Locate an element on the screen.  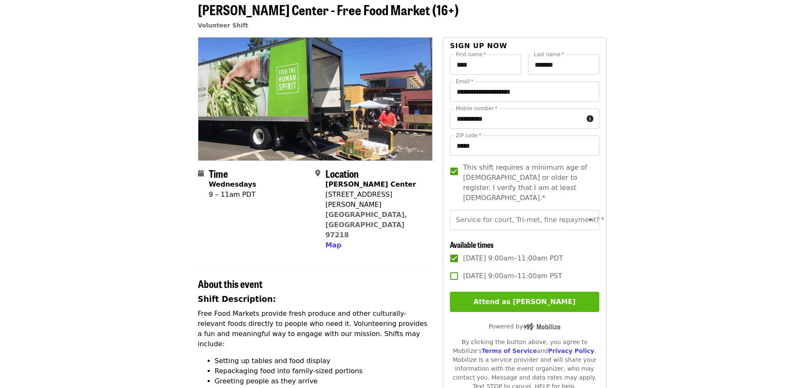
input: Mobile number is located at coordinates (516, 119).